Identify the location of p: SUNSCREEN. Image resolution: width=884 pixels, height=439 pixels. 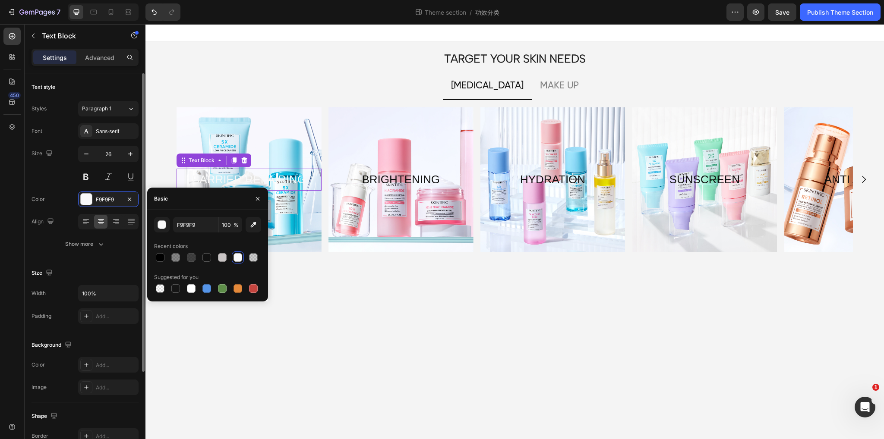
(559, 155).